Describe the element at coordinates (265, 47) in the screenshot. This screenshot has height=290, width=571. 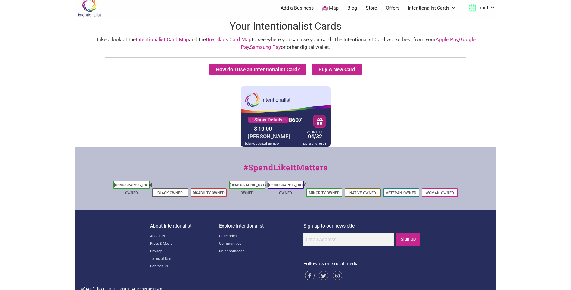
I see `a: Samsung Pay` at that location.